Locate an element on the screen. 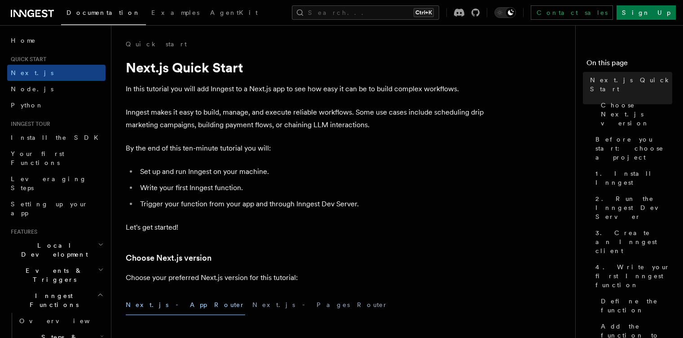 The width and height of the screenshot is (683, 338). a: Leveraging Steps is located at coordinates (56, 183).